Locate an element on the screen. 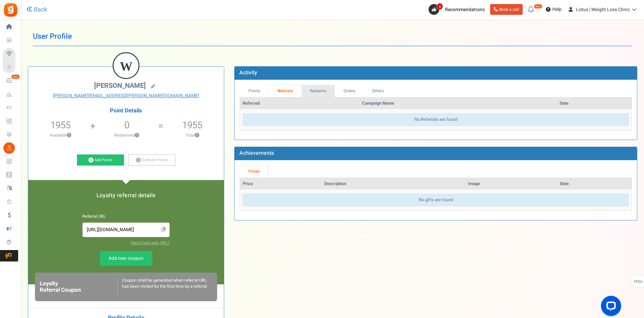  p: Redeemed is located at coordinates (127, 135).